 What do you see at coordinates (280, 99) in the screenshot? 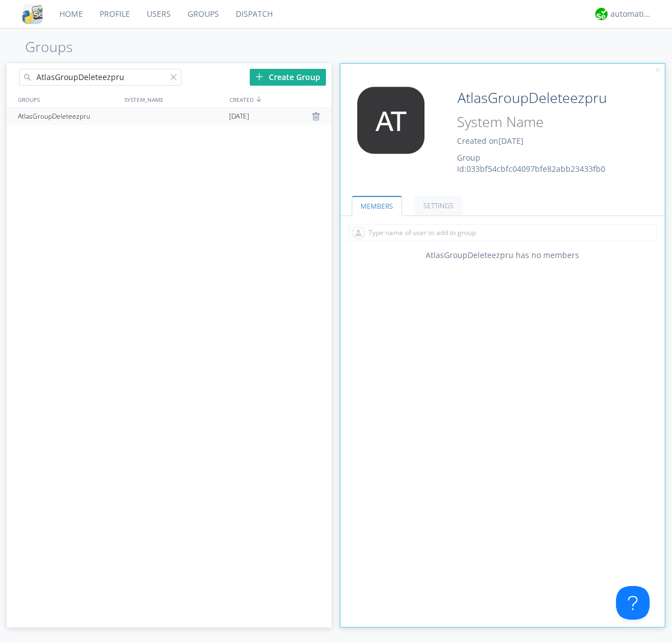
I see `div: CREATED` at bounding box center [280, 99].